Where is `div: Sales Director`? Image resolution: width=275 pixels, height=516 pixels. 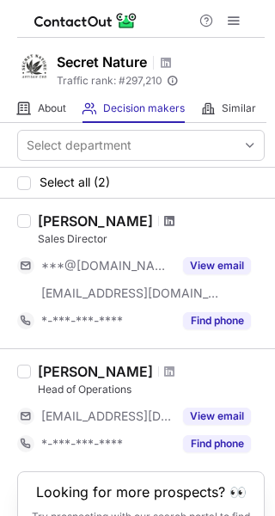
div: Sales Director is located at coordinates (151, 239).